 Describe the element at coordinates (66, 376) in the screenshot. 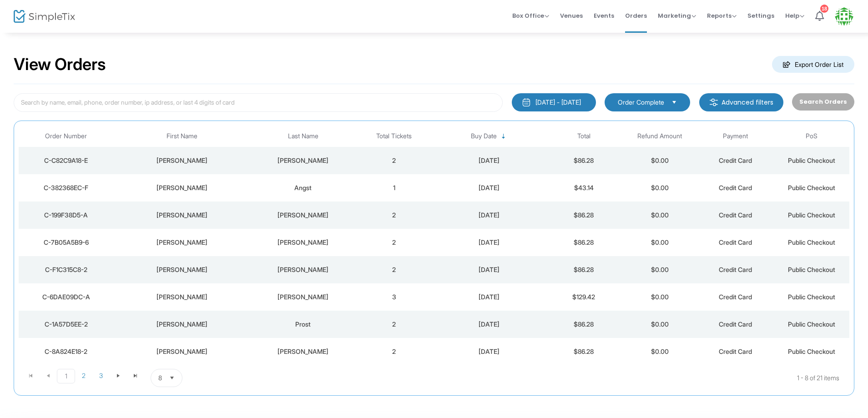

I see `span: Page 1` at that location.